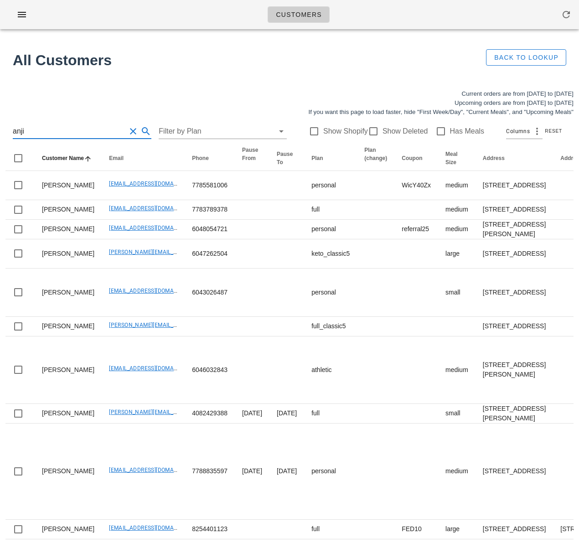 Image resolution: width=579 pixels, height=548 pixels. Describe the element at coordinates (375, 154) in the screenshot. I see `span: Plan (change)` at that location.